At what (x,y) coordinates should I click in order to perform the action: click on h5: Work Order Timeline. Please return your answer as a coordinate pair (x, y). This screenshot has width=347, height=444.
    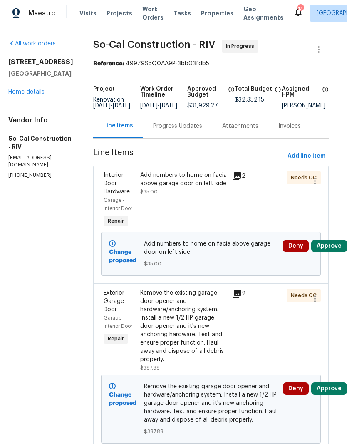
    Looking at the image, I should click on (164, 92).